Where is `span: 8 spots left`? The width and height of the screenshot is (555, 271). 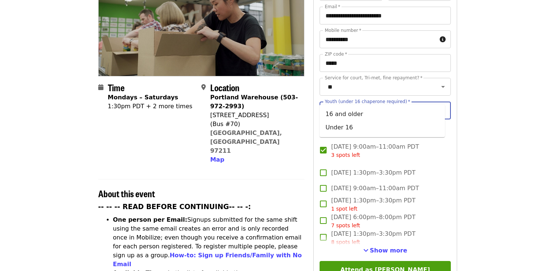 span: 8 spots left is located at coordinates (345, 242).